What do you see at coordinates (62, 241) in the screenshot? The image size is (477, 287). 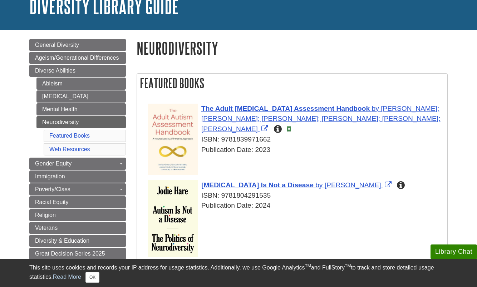 I see `span: Diversity & Education` at bounding box center [62, 241].